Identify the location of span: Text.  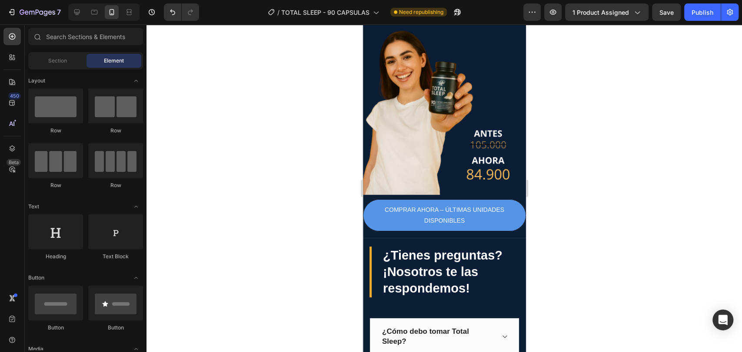
(33, 207).